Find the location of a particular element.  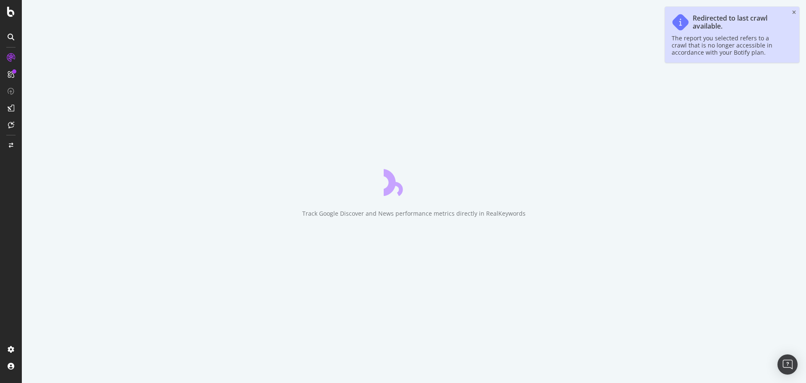

div: animation is located at coordinates (414, 181).